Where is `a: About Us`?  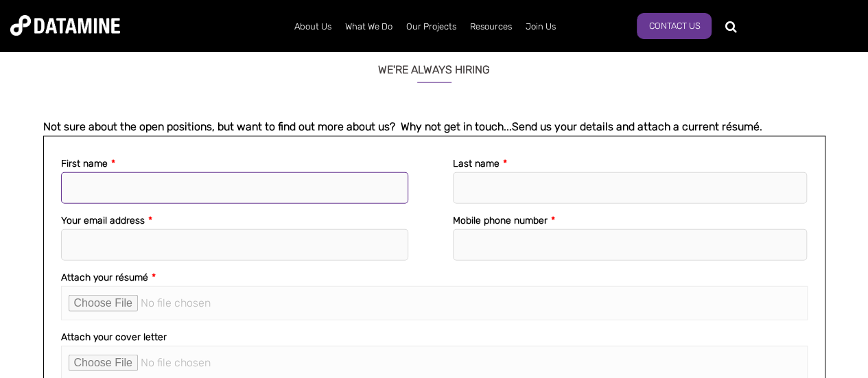
a: About Us is located at coordinates (313, 27).